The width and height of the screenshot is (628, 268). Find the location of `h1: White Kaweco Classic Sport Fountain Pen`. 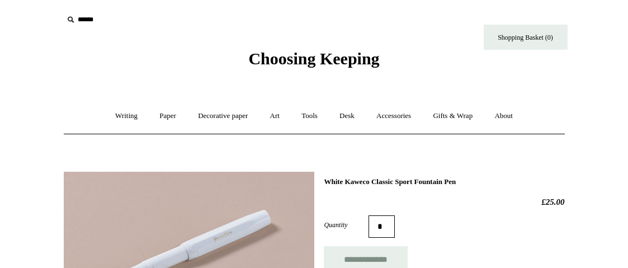

h1: White Kaweco Classic Sport Fountain Pen is located at coordinates (444, 182).